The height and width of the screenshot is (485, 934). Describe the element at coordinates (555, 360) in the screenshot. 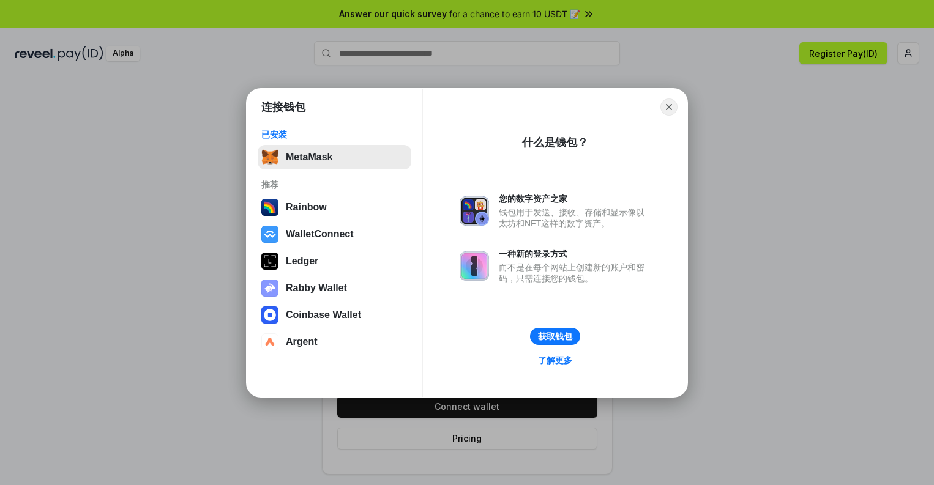

I see `a: 了解更多` at that location.